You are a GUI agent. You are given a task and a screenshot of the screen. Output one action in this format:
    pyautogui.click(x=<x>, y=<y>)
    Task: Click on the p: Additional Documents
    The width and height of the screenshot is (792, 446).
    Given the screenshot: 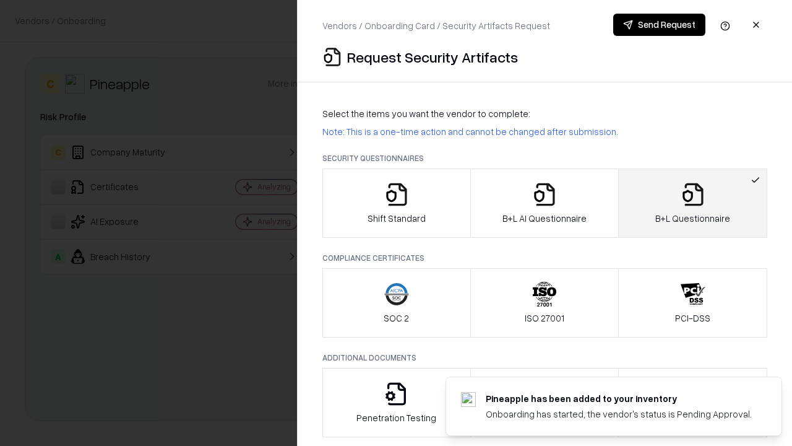 What is the action you would take?
    pyautogui.click(x=545, y=357)
    